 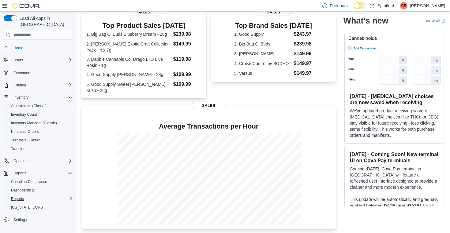 What do you see at coordinates (41, 140) in the screenshot?
I see `button: Transfers (Classic)` at bounding box center [41, 140].